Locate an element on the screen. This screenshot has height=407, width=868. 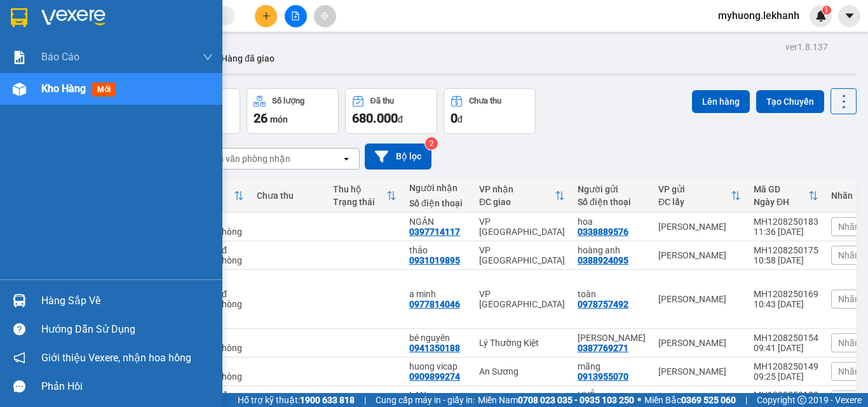
div: ver 1.8.137 is located at coordinates (806, 47).